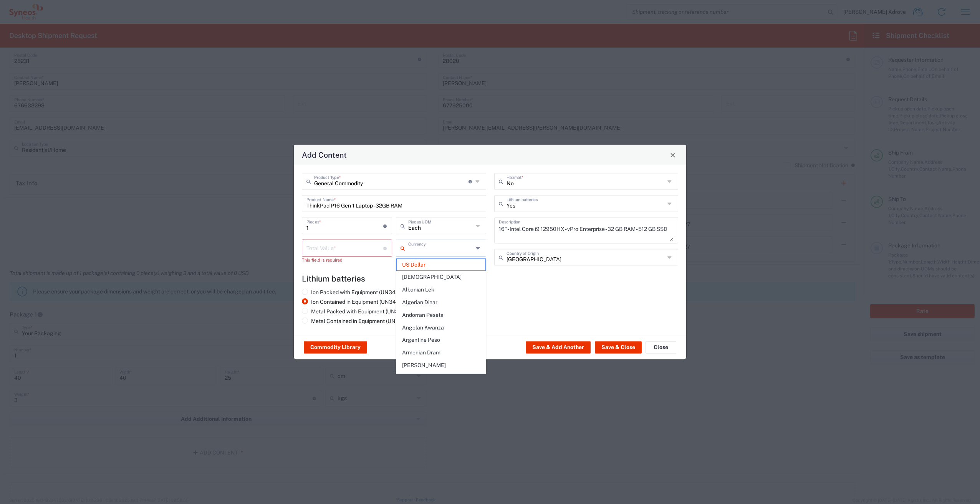  What do you see at coordinates (440, 340) in the screenshot?
I see `span: Argentine Peso` at bounding box center [440, 340].